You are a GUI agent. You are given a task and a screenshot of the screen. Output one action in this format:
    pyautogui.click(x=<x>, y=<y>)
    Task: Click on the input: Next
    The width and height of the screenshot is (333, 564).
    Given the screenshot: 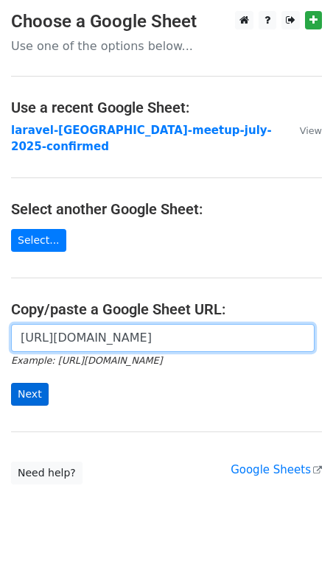 What is the action you would take?
    pyautogui.click(x=29, y=394)
    